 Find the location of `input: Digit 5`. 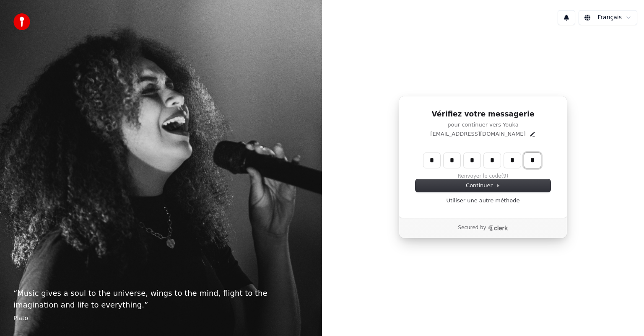

input: Digit 5 is located at coordinates (512, 160).